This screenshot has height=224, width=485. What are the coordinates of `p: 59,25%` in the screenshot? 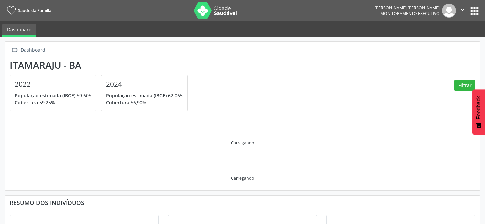 It's located at (53, 102).